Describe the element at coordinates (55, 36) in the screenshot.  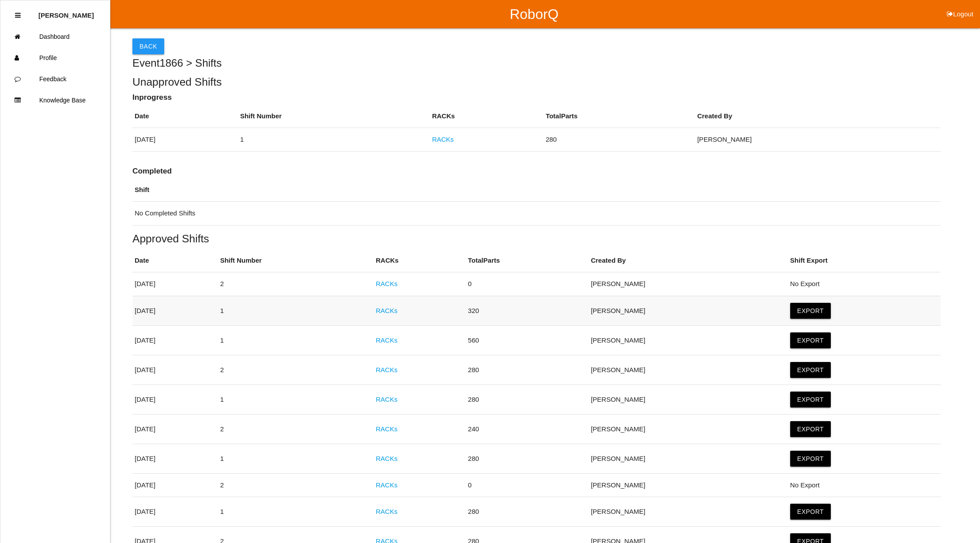
I see `a: Dashboard` at that location.